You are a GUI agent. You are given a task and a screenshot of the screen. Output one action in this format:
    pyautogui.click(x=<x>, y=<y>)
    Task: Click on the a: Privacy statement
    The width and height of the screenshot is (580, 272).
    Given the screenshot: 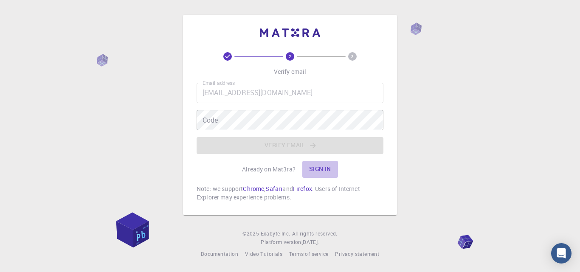 What is the action you would take?
    pyautogui.click(x=357, y=254)
    